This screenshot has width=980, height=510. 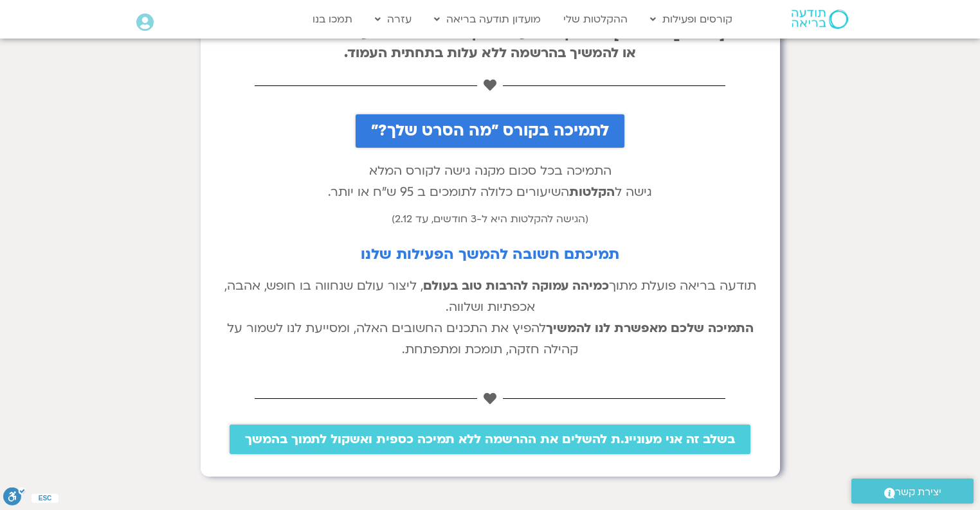 What do you see at coordinates (595, 19) in the screenshot?
I see `a: ההקלטות שלי` at bounding box center [595, 19].